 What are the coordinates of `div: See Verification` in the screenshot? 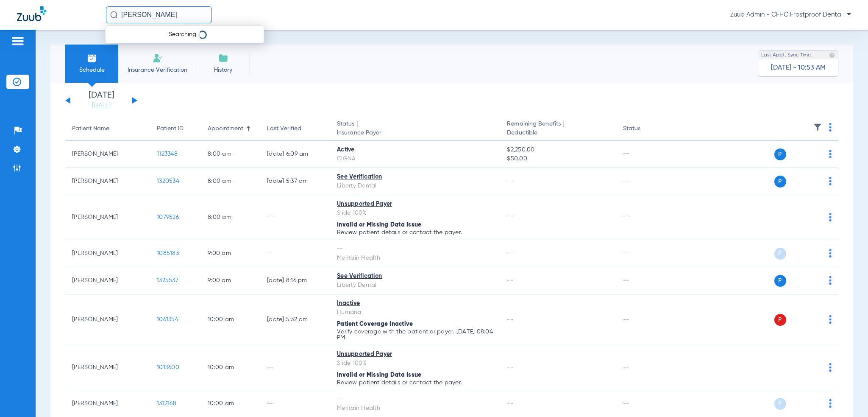 It's located at (415, 276).